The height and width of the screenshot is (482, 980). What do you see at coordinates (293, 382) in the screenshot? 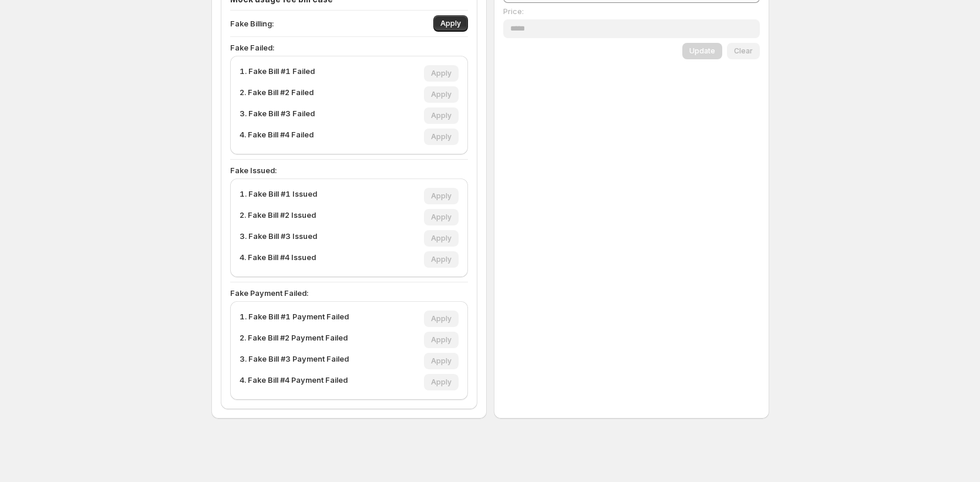
I see `p: 4. Fake Bill #4 Payment Failed` at bounding box center [293, 382].